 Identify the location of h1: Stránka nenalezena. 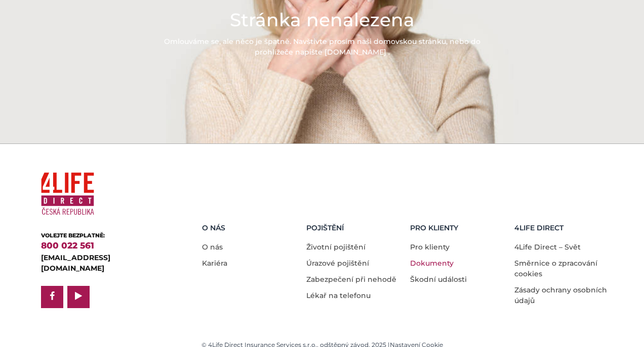
(322, 20).